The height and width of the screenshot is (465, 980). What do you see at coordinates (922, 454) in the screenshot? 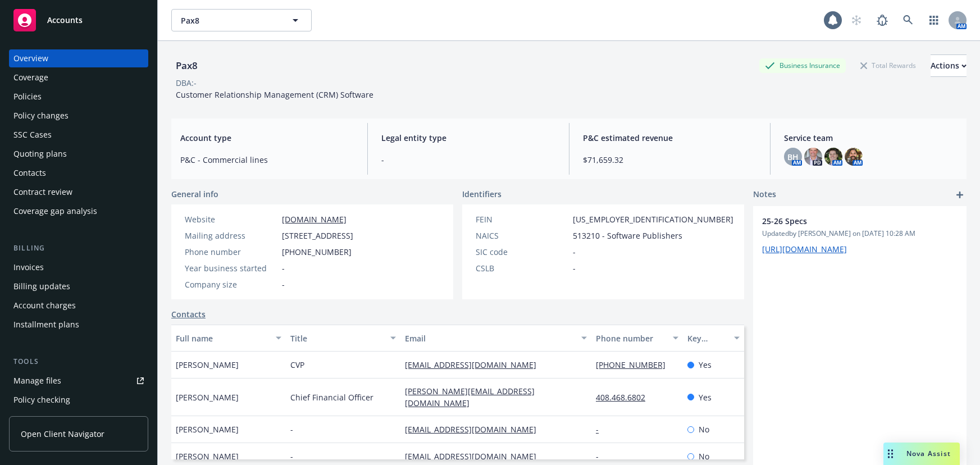
I see `button: Nova Assist` at bounding box center [922, 454].